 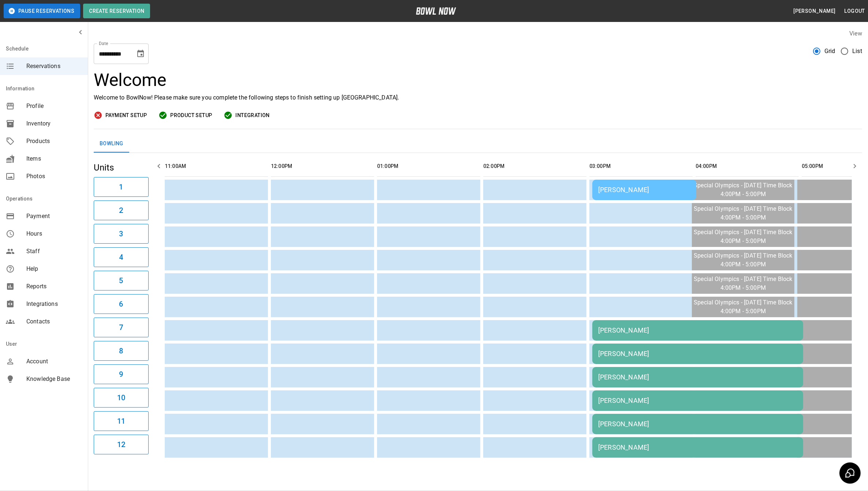 What do you see at coordinates (121, 211) in the screenshot?
I see `button: 2` at bounding box center [121, 211].